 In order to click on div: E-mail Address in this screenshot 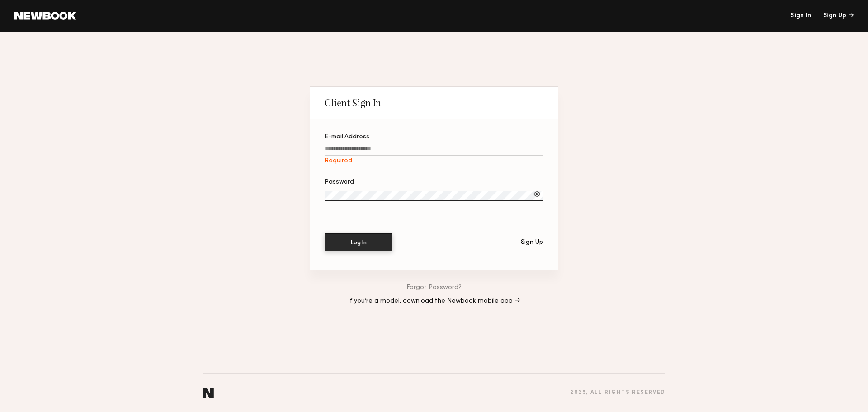, I will do `click(434, 137)`.